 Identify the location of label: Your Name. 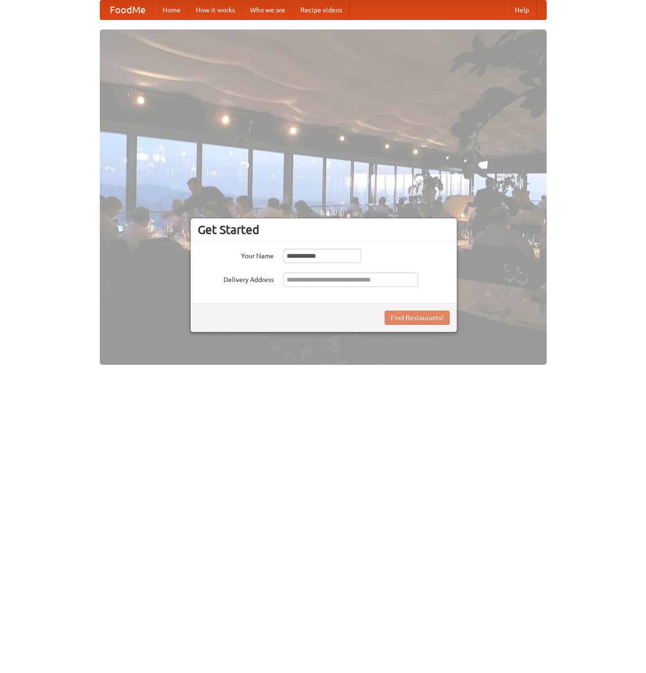
(236, 254).